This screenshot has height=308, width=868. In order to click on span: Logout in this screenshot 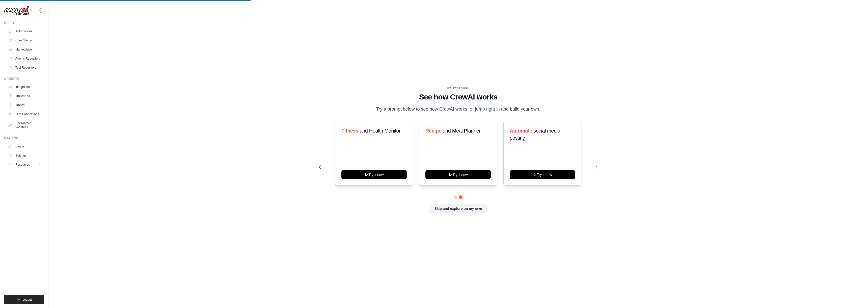, I will do `click(27, 300)`.